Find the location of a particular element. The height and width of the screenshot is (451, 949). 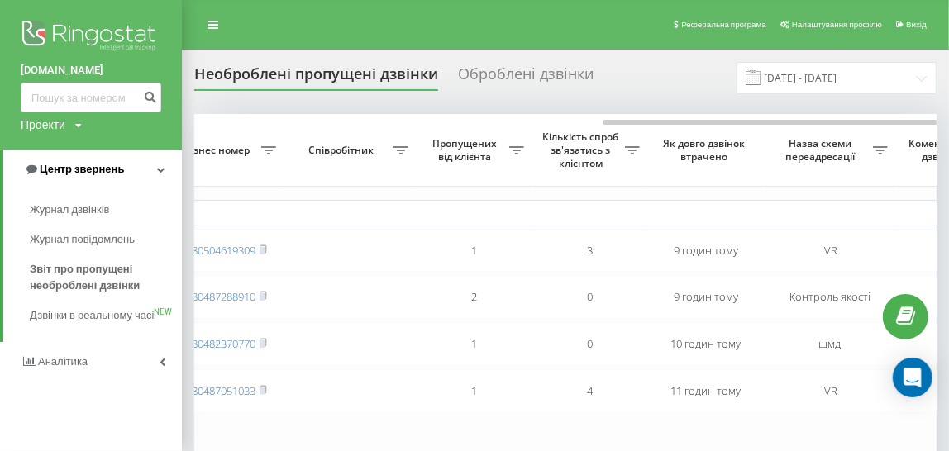

span: Назва схеми переадресації is located at coordinates (822, 150).